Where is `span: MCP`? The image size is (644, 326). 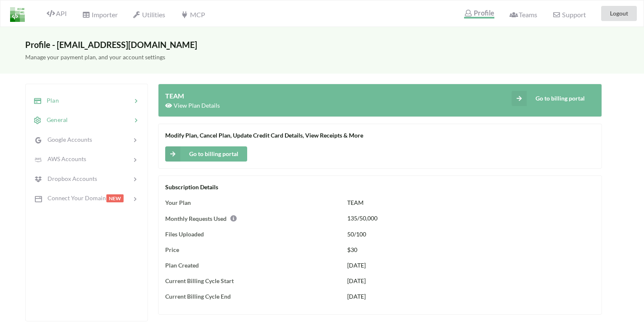
span: MCP is located at coordinates (192, 14).